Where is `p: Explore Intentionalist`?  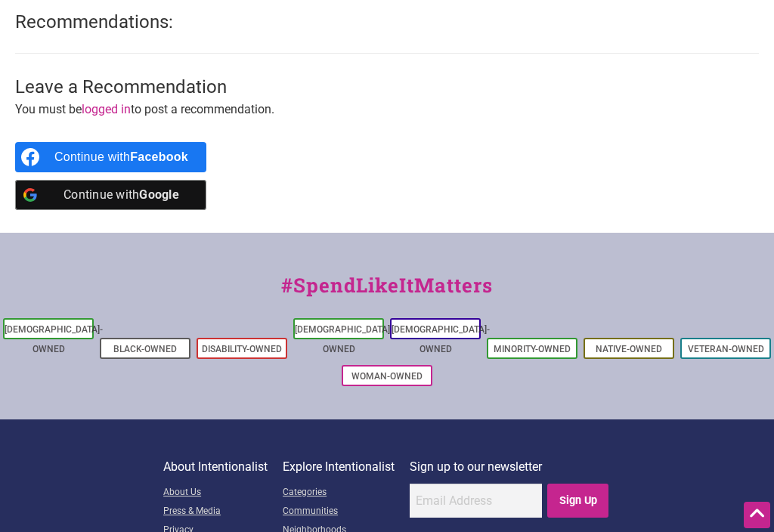
p: Explore Intentionalist is located at coordinates (339, 467).